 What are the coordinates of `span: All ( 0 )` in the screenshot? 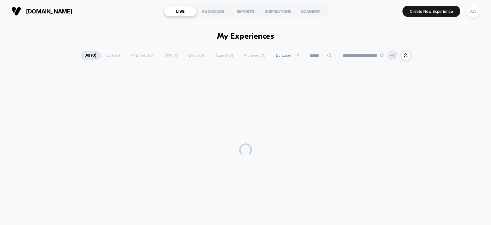 It's located at (91, 55).